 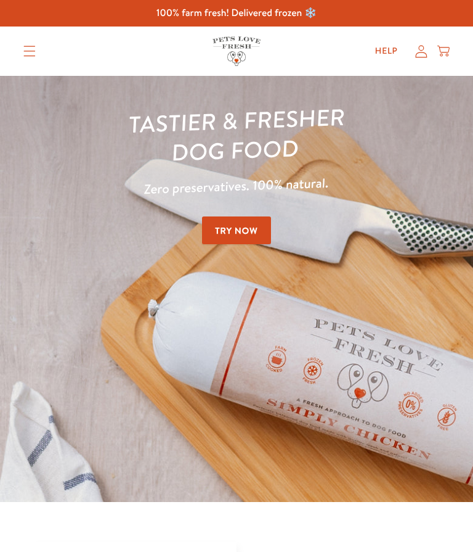 What do you see at coordinates (30, 51) in the screenshot?
I see `summary: Translation missing: en.sections.header.menu` at bounding box center [30, 51].